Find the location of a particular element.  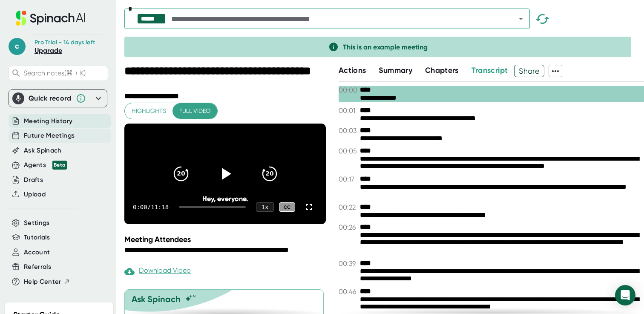

button: Settings is located at coordinates (37, 223).